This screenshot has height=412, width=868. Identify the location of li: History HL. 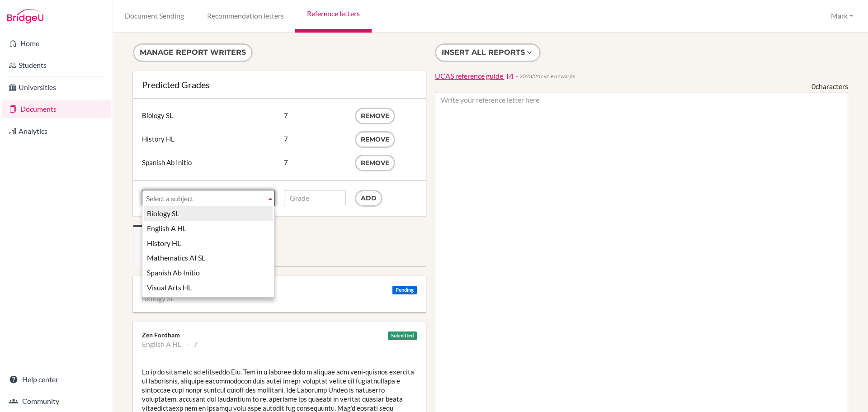
(209, 243).